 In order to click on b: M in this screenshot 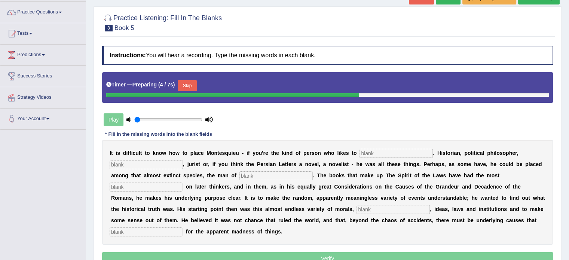, I will do `click(209, 153)`.